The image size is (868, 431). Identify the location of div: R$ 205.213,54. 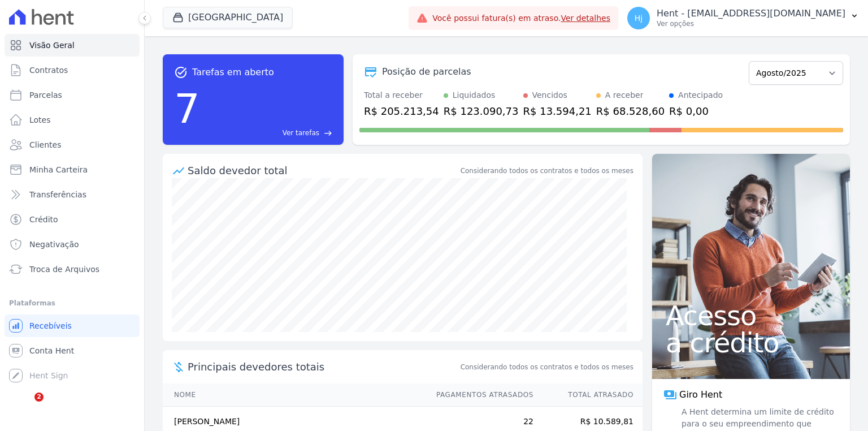
(401, 111).